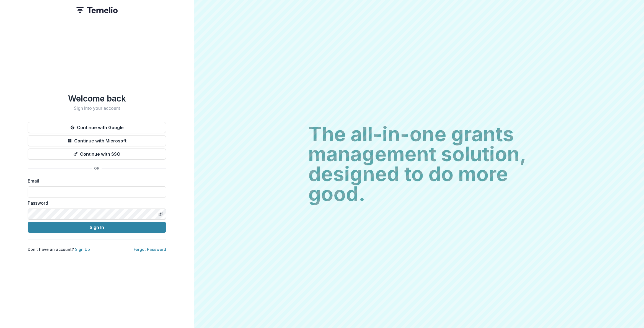 Image resolution: width=644 pixels, height=328 pixels. I want to click on a: Forgot Password, so click(150, 249).